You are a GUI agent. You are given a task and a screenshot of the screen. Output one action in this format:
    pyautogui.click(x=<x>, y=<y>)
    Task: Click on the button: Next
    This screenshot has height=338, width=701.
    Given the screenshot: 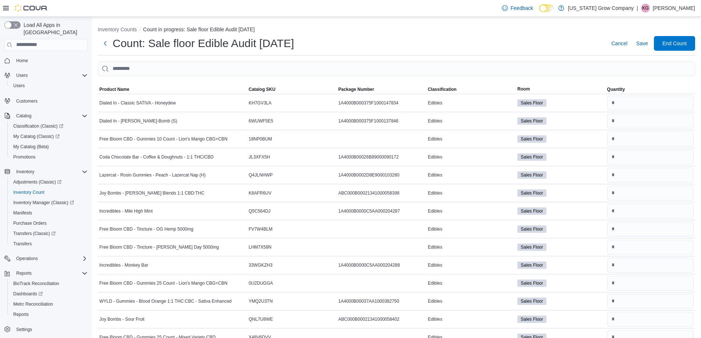 What is the action you would take?
    pyautogui.click(x=105, y=43)
    